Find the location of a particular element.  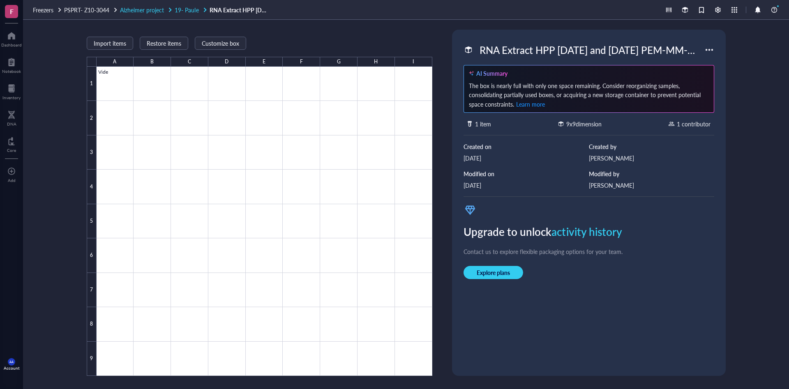

div: 8 is located at coordinates (92, 324).